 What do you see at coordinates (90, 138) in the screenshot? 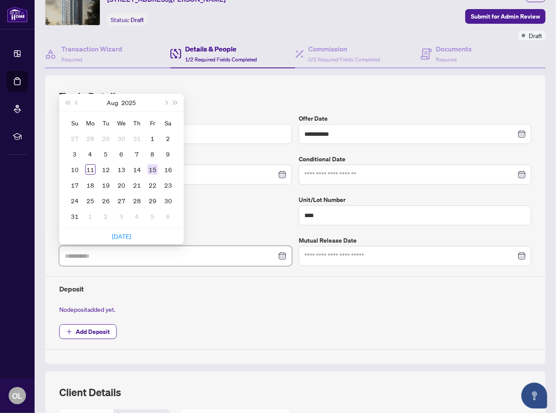
I see `td: 2025-07-28` at bounding box center [90, 138].